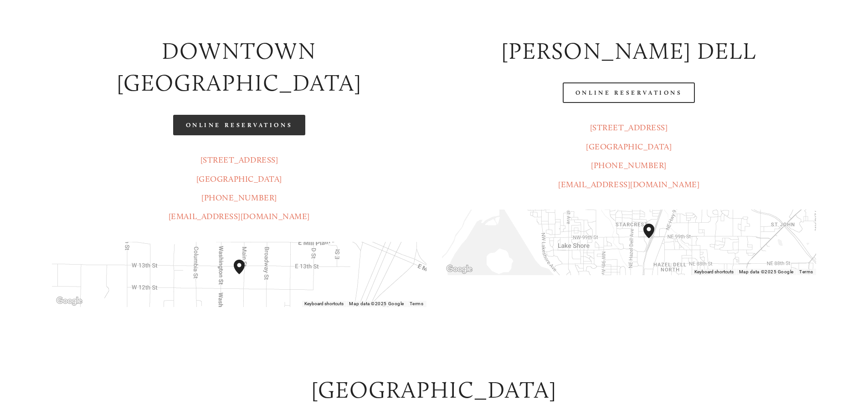  I want to click on div: Amaro's Table 1220 Main Street vancouver, United States, so click(245, 274).